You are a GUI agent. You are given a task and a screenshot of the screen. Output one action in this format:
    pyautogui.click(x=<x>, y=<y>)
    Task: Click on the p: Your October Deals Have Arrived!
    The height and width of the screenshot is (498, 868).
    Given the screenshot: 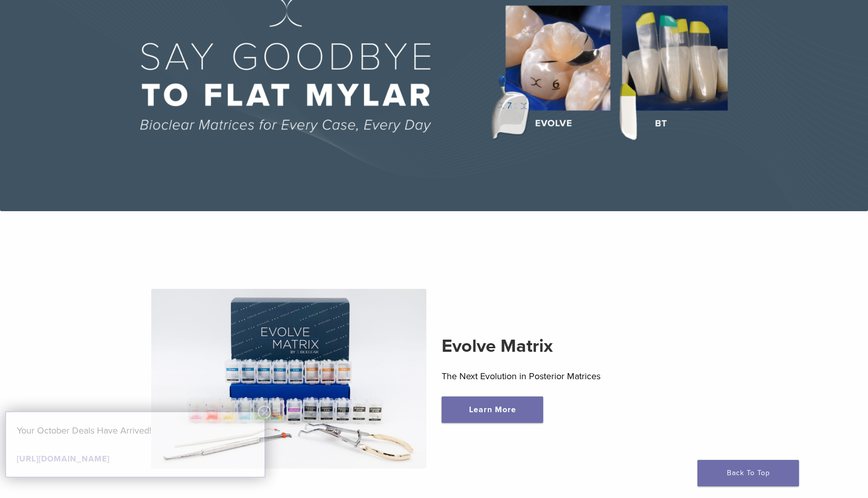 What is the action you would take?
    pyautogui.click(x=135, y=431)
    